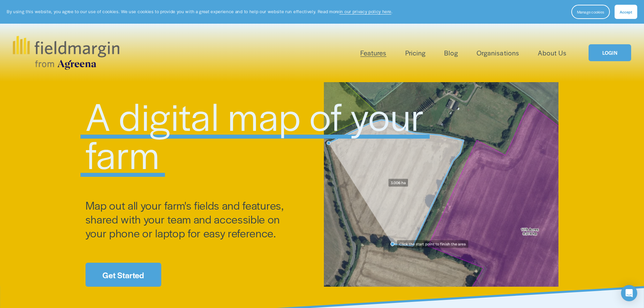 This screenshot has width=644, height=308. I want to click on a: About Us, so click(552, 53).